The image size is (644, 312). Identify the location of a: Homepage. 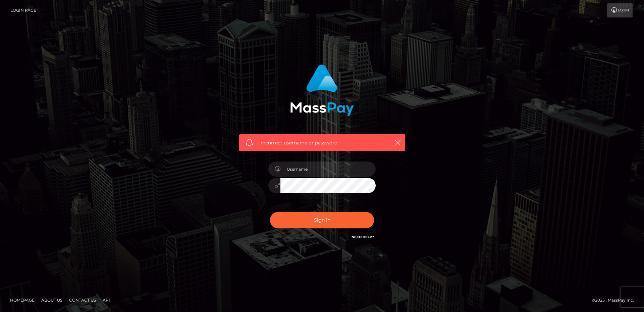
(22, 300).